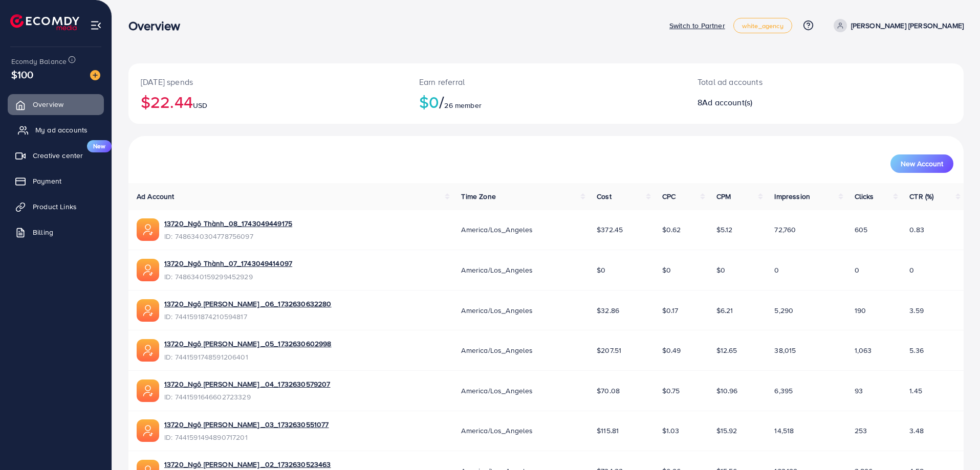  What do you see at coordinates (921, 164) in the screenshot?
I see `span: New Account` at bounding box center [921, 164].